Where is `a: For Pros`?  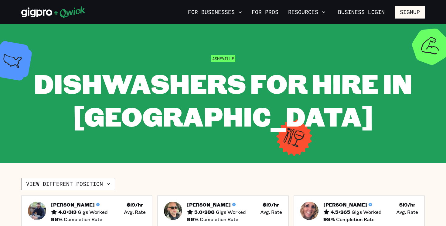 a: For Pros is located at coordinates (265, 12).